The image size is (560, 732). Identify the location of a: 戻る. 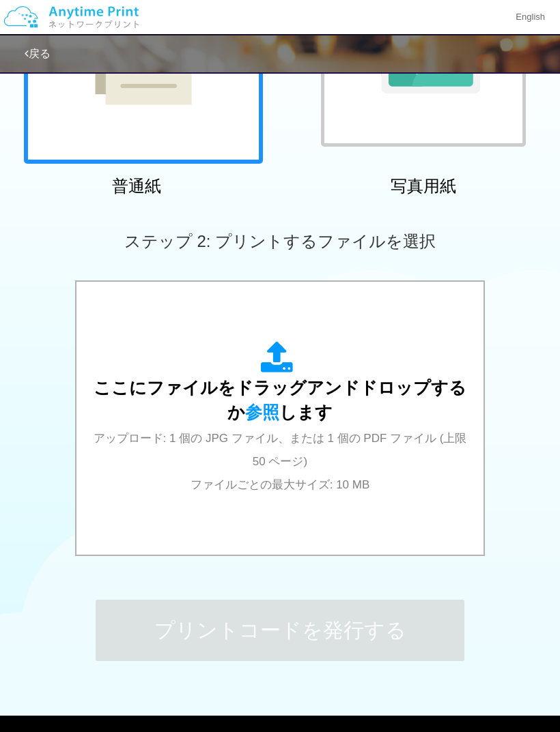
(37, 53).